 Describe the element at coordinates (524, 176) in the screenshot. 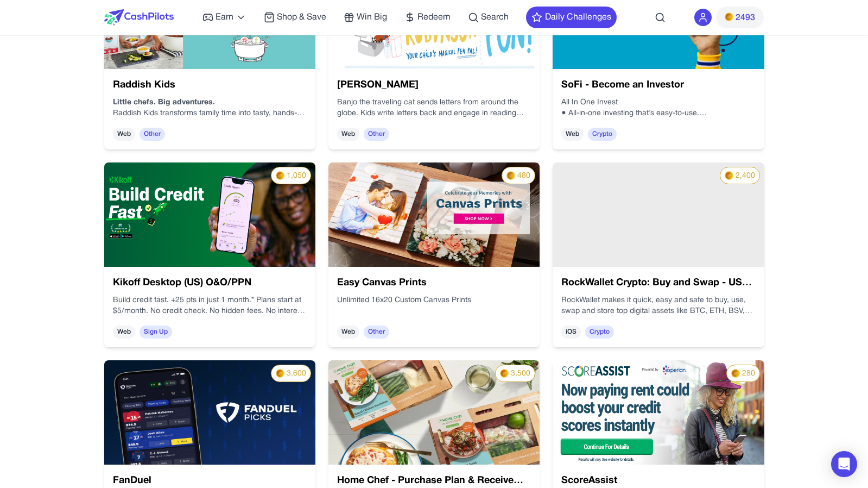

I see `span: 480` at that location.